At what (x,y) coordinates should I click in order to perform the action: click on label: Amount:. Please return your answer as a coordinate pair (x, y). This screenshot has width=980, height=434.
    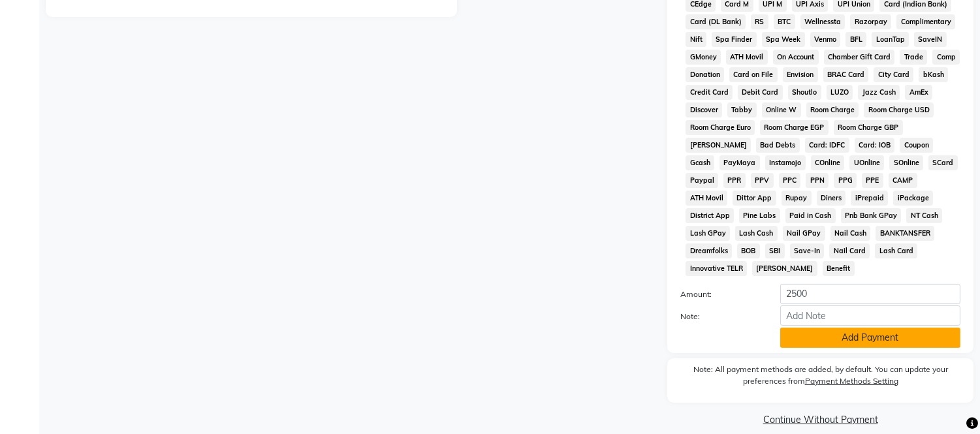
    Looking at the image, I should click on (720, 294).